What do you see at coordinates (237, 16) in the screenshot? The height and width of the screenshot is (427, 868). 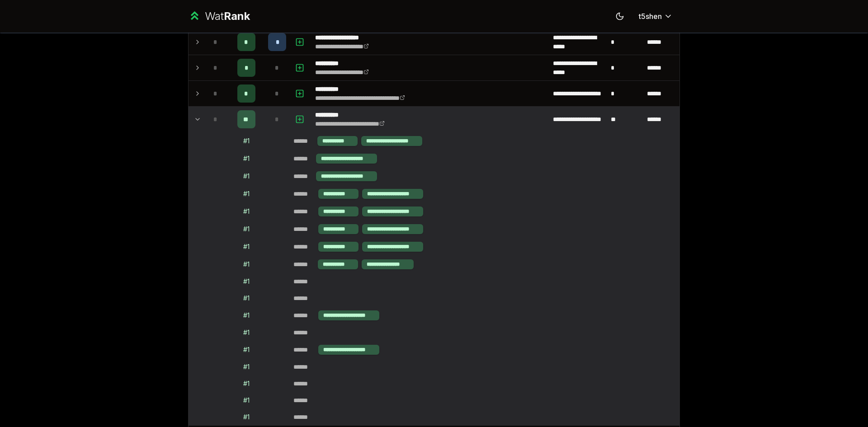 I see `span: Rank` at bounding box center [237, 16].